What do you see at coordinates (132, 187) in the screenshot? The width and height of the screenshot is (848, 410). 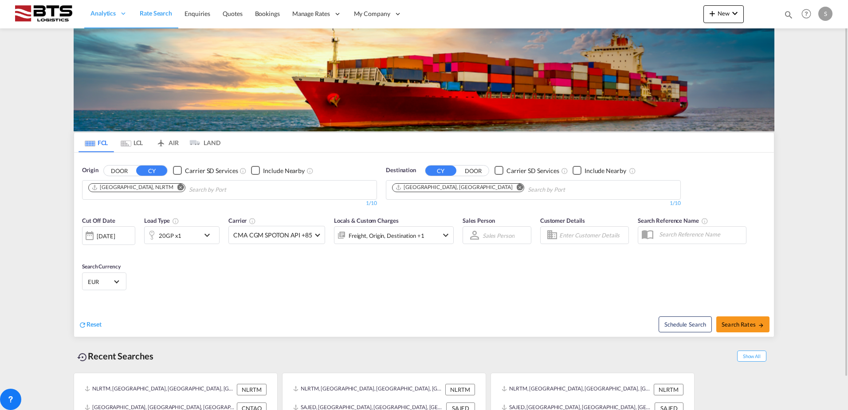 I see `div: Rotterdam, NLRTM` at bounding box center [132, 187].